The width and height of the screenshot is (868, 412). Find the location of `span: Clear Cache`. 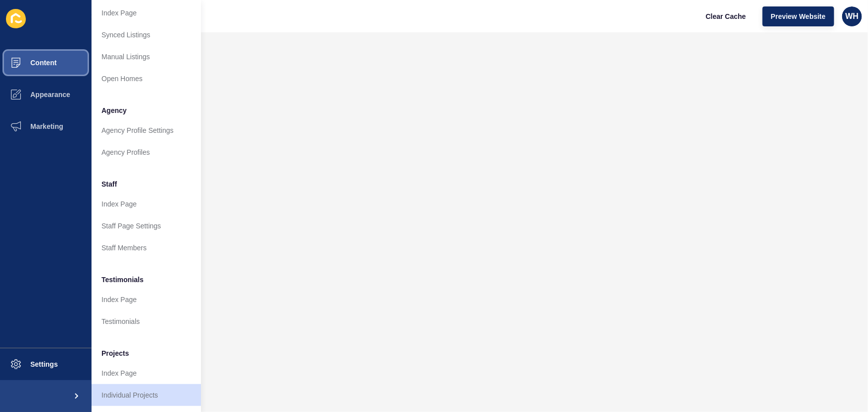

span: Clear Cache is located at coordinates (726, 16).